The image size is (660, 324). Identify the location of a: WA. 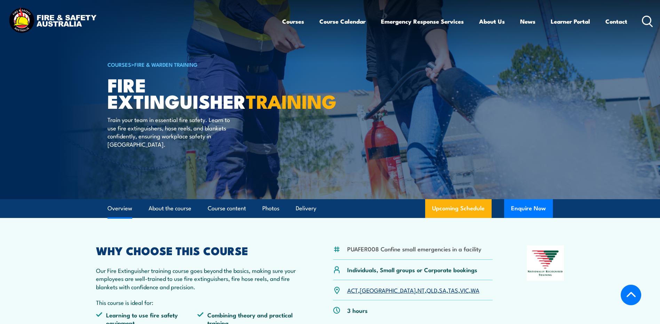
(475, 290).